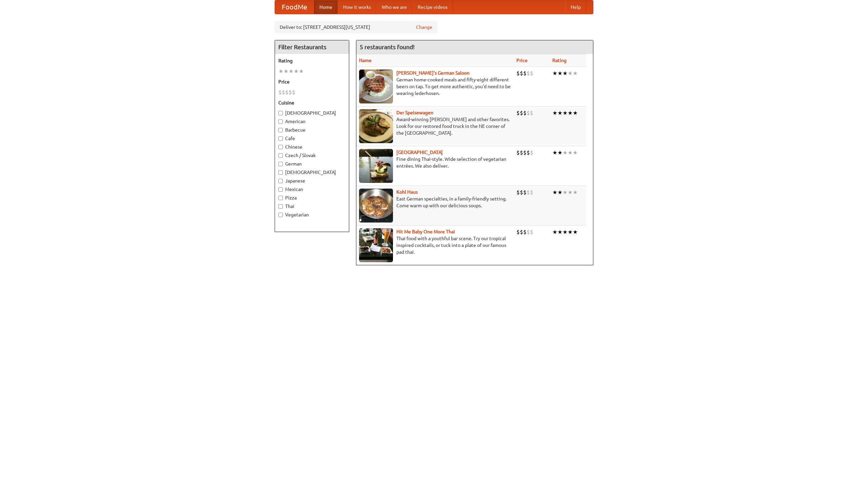  I want to click on a: Name, so click(365, 61).